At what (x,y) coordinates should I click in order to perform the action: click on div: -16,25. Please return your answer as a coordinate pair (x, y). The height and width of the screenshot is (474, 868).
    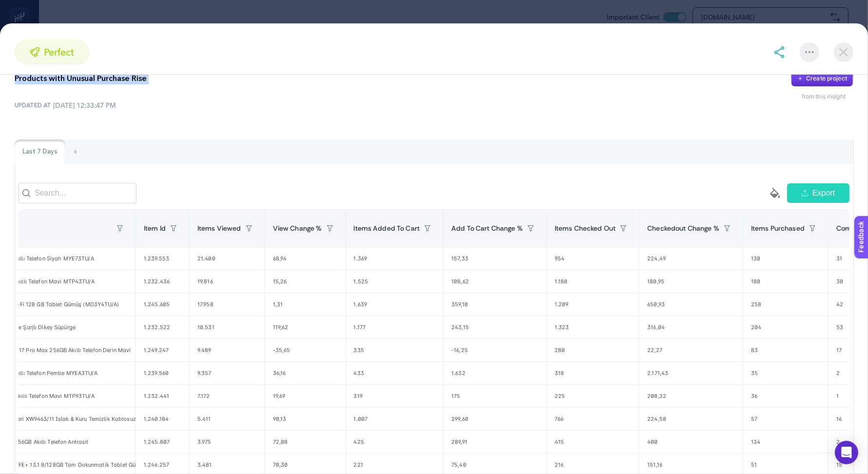
    Looking at the image, I should click on (495, 351).